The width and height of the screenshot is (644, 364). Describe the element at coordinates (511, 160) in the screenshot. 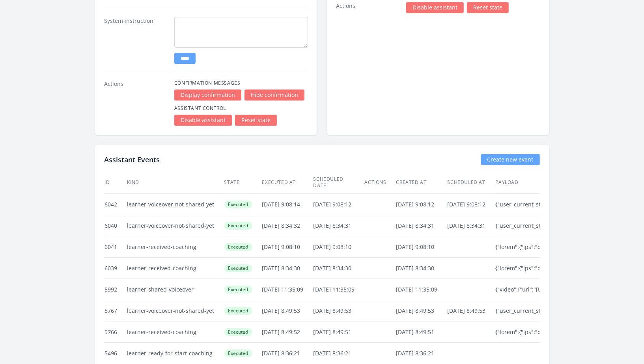

I see `a: Create new event` at that location.